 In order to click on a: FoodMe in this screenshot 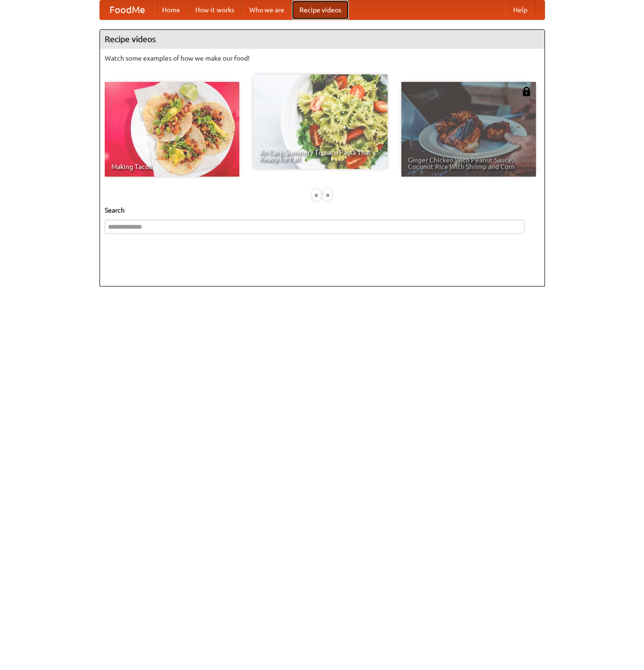, I will do `click(127, 10)`.